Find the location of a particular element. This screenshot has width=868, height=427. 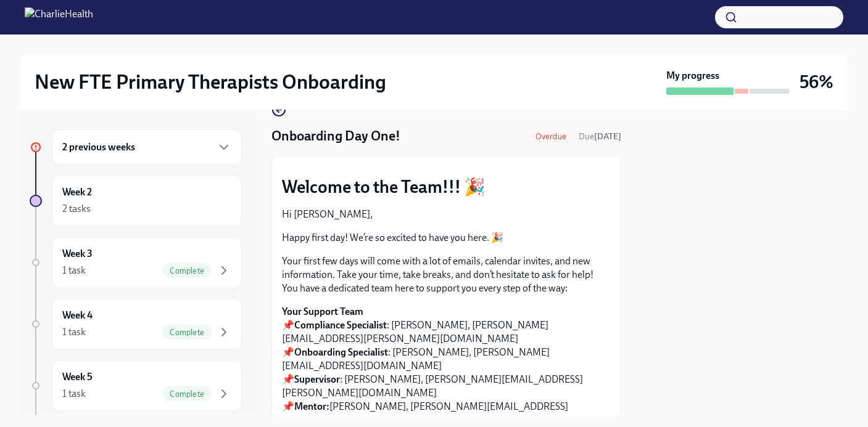

h4: Onboarding Day One! is located at coordinates (335, 136).